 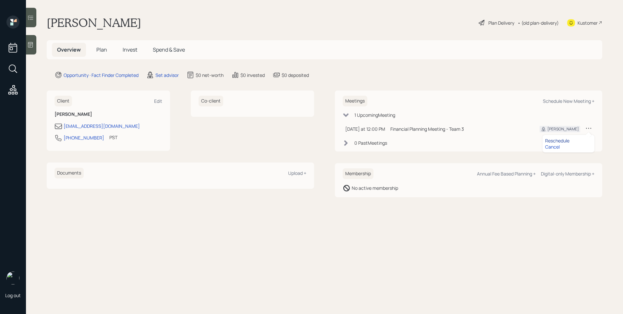 What do you see at coordinates (158, 101) in the screenshot?
I see `div: Edit` at bounding box center [158, 101].